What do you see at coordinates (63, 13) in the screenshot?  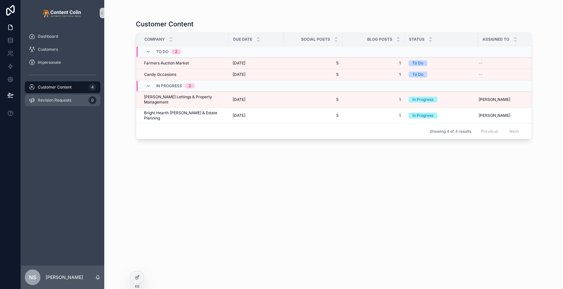 I see `img: App logo` at bounding box center [63, 13].